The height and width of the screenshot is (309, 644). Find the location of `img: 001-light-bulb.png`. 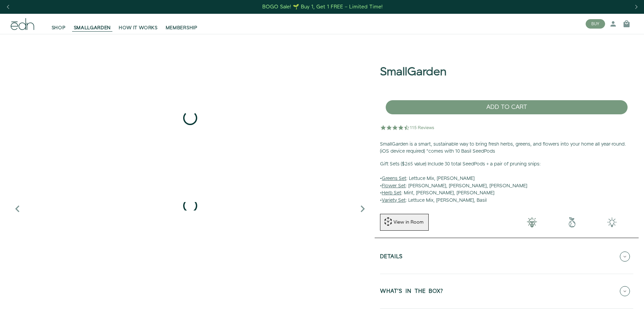

img: 001-light-bulb.png is located at coordinates (532, 222).